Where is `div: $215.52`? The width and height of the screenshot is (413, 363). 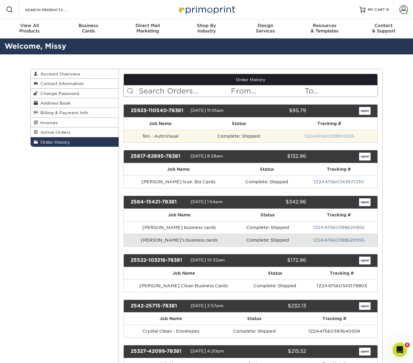 div: $215.52 is located at coordinates (278, 352).